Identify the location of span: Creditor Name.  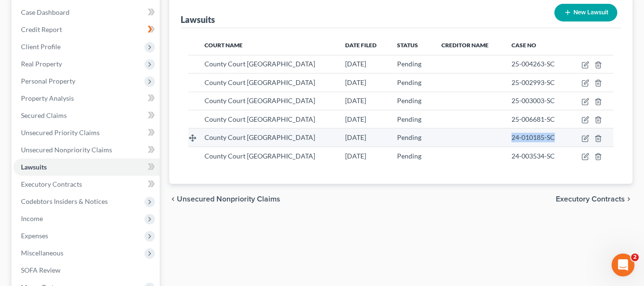
(465, 45).